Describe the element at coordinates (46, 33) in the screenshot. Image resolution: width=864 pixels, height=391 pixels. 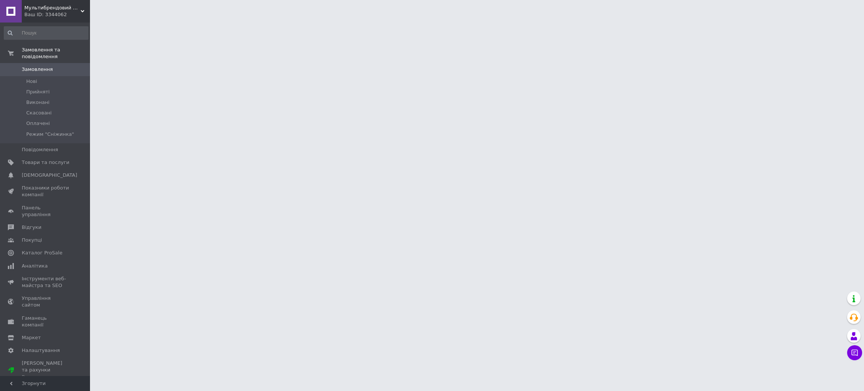
I see `input: Пошук` at that location.